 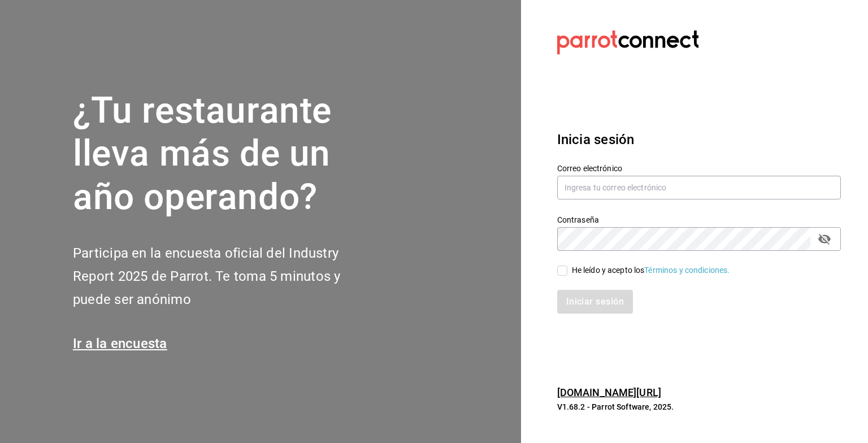 What do you see at coordinates (699, 168) in the screenshot?
I see `label: Correo electrónico` at bounding box center [699, 168].